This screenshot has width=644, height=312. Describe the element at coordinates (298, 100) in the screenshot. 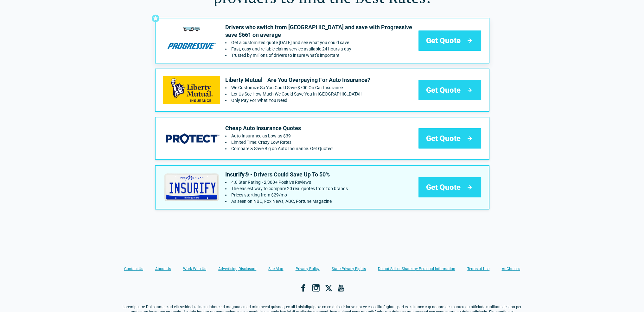

I see `li: Only Pay For What You Need` at that location.